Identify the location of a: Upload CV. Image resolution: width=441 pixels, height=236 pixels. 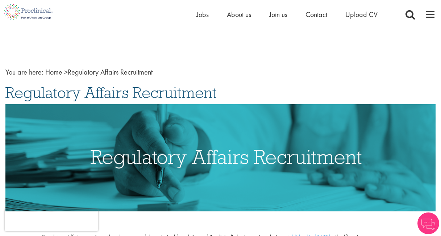
(361, 14).